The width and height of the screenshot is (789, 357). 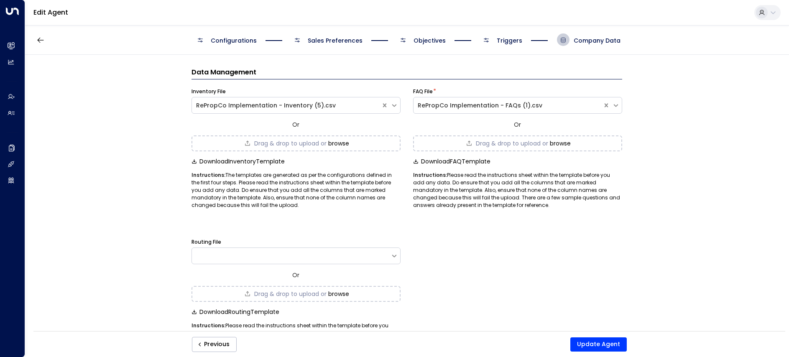 What do you see at coordinates (597, 41) in the screenshot?
I see `span: Company Data` at bounding box center [597, 41].